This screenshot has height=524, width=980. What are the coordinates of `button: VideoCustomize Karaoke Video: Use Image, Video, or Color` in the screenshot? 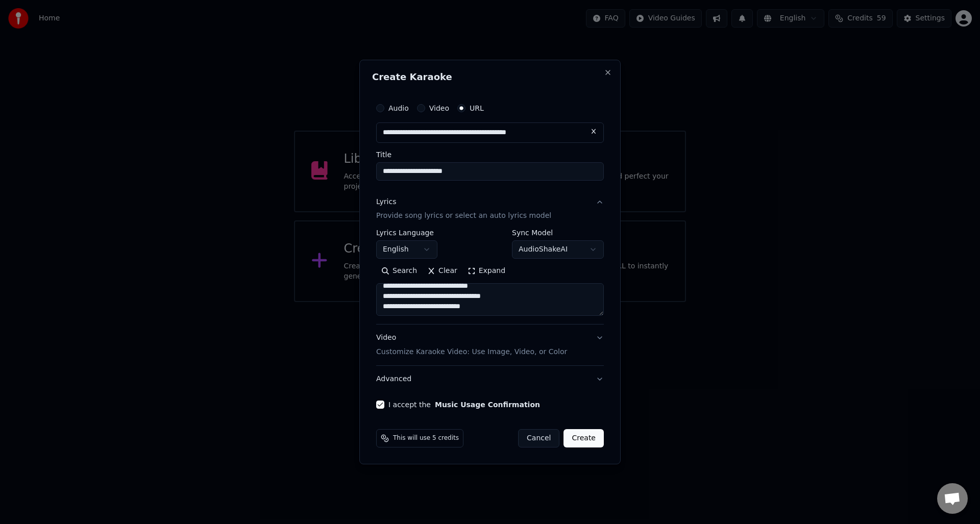 It's located at (490, 346).